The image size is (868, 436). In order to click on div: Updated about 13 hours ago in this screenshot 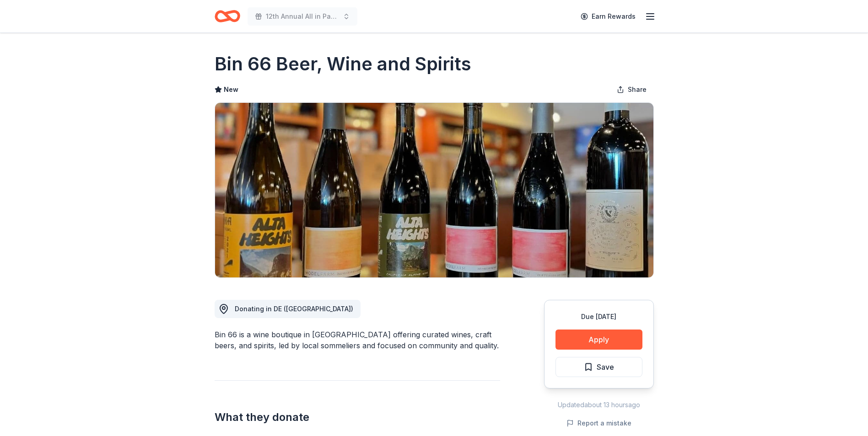, I will do `click(599, 405)`.